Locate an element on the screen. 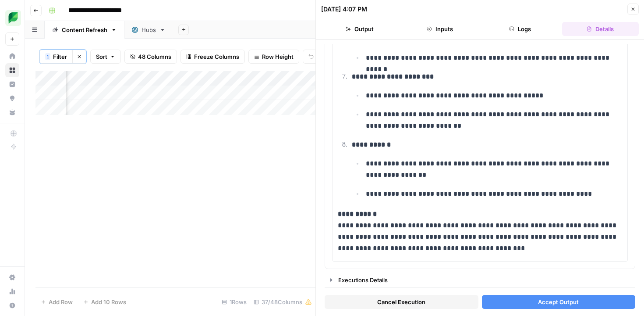  span: Sort is located at coordinates (102, 57).